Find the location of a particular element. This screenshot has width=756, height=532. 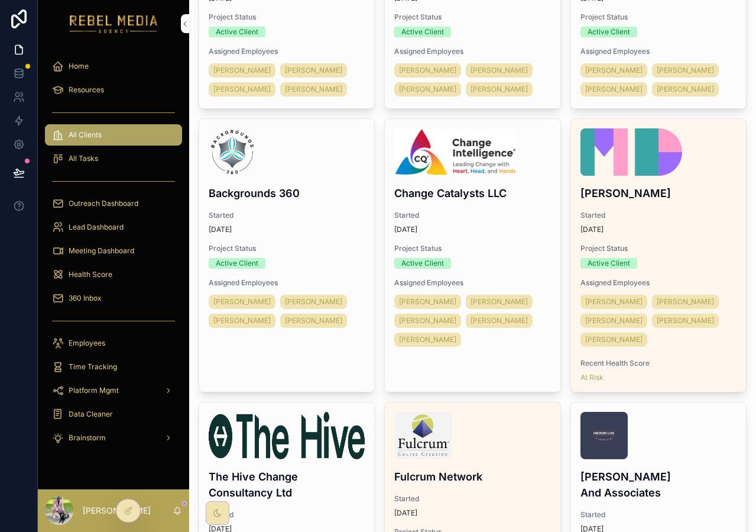

img: Blue-Logo.png is located at coordinates (604, 436).